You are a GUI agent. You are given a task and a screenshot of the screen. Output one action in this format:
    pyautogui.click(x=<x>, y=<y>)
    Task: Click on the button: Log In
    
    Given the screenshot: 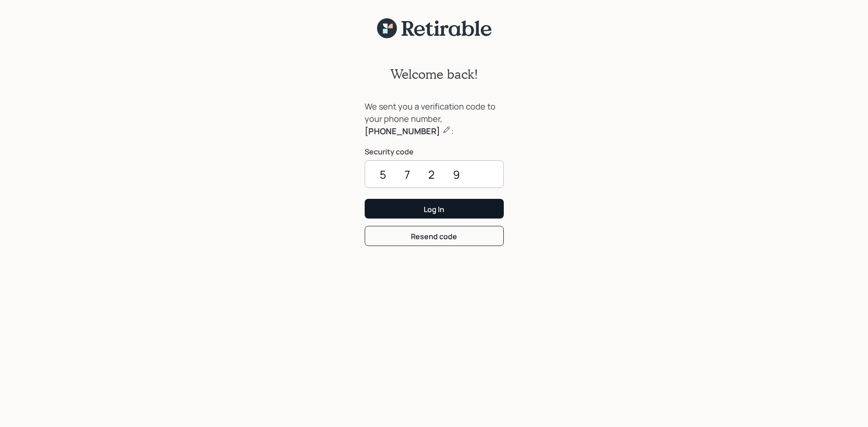 What is the action you would take?
    pyautogui.click(x=434, y=208)
    